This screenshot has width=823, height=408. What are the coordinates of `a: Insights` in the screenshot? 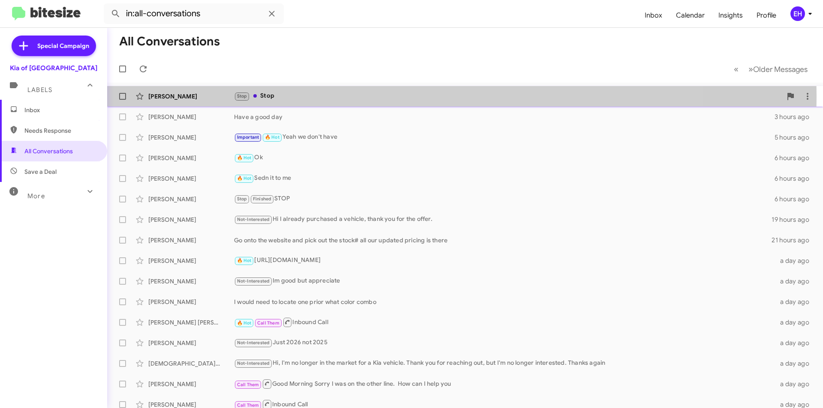 It's located at (730, 15).